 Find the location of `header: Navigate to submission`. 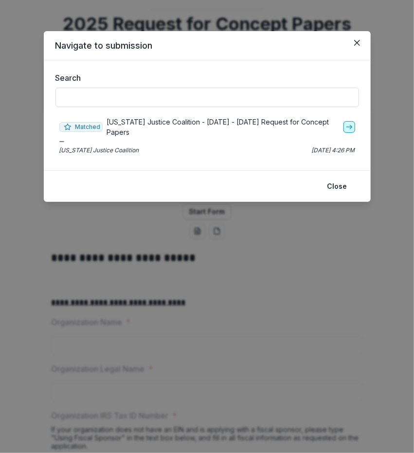

header: Navigate to submission is located at coordinates (207, 46).